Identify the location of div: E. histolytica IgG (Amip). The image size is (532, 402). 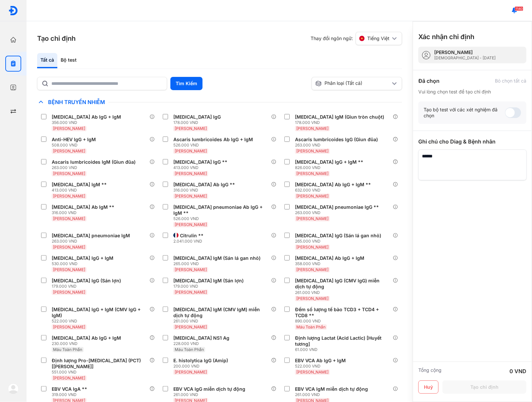
(201, 361).